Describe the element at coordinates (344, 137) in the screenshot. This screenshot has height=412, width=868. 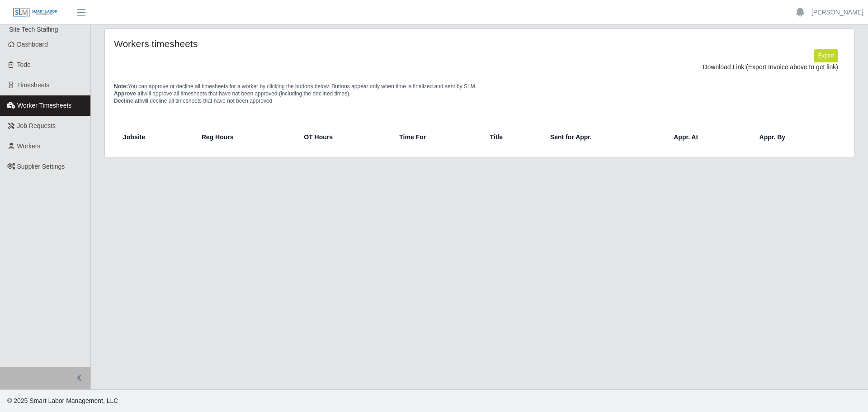
I see `th: OT Hours` at that location.